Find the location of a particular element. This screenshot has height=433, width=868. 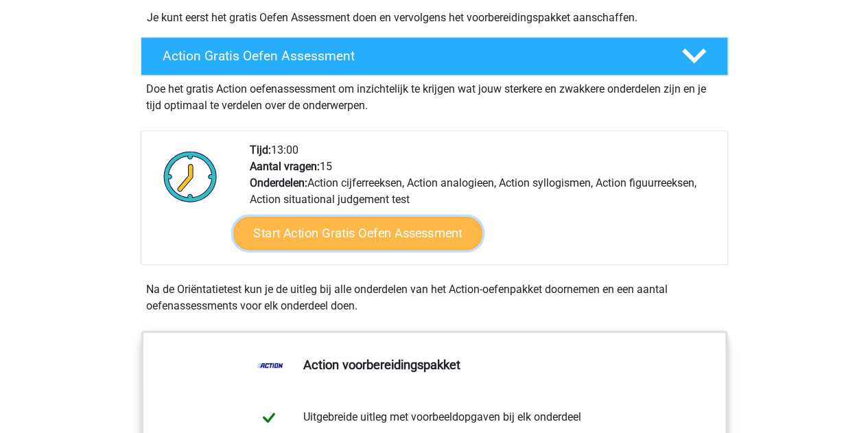

img: Klok is located at coordinates (190, 176).